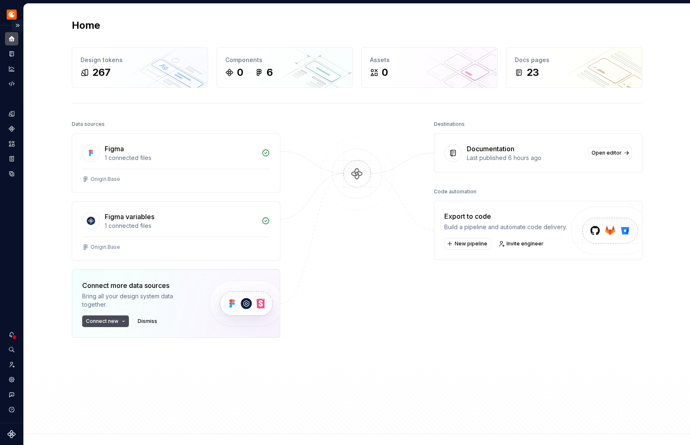  What do you see at coordinates (12, 69) in the screenshot?
I see `div: Analytics` at bounding box center [12, 69].